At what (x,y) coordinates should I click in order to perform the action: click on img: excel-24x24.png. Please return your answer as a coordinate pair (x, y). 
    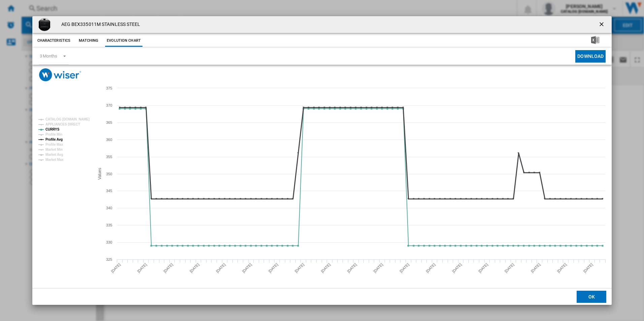
    Looking at the image, I should click on (595, 40).